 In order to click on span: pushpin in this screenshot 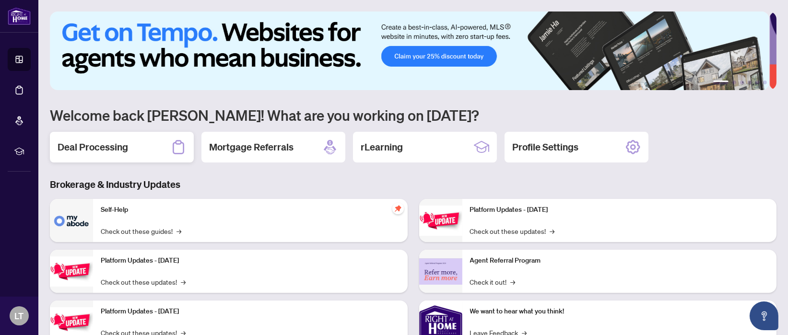, I will do `click(398, 209)`.